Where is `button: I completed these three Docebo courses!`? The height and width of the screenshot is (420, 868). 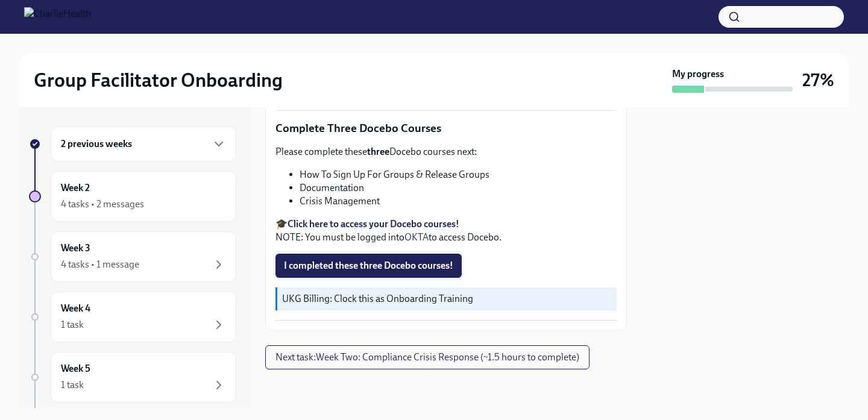 button: I completed these three Docebo courses! is located at coordinates (368, 266).